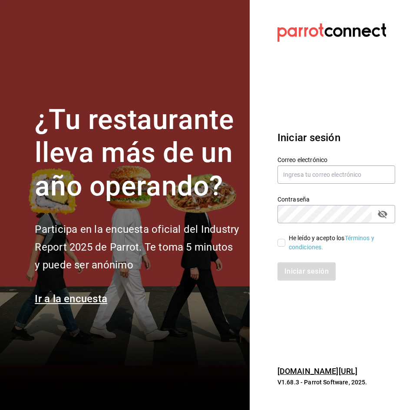 Image resolution: width=416 pixels, height=410 pixels. Describe the element at coordinates (383, 214) in the screenshot. I see `button: campo de contraseña` at that location.